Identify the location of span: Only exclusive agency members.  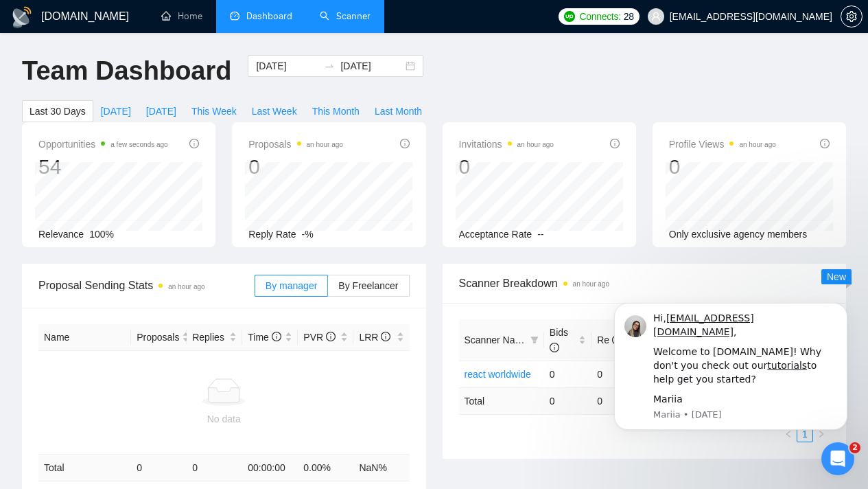
(738, 234).